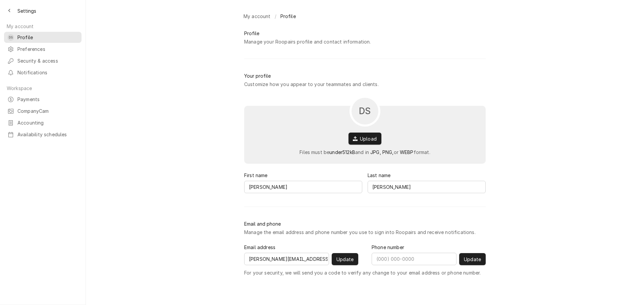 This screenshot has width=644, height=305. I want to click on span: CompanyCam, so click(48, 111).